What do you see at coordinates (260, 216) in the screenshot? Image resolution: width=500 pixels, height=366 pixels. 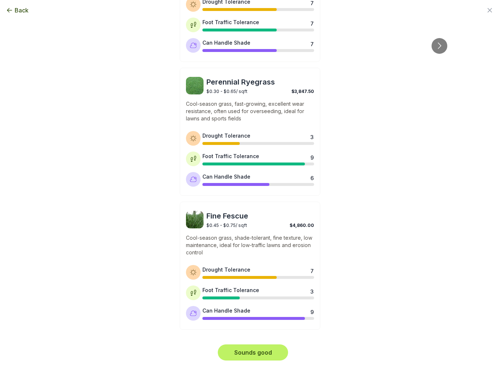 I see `span: Fine Fescue` at bounding box center [260, 216].